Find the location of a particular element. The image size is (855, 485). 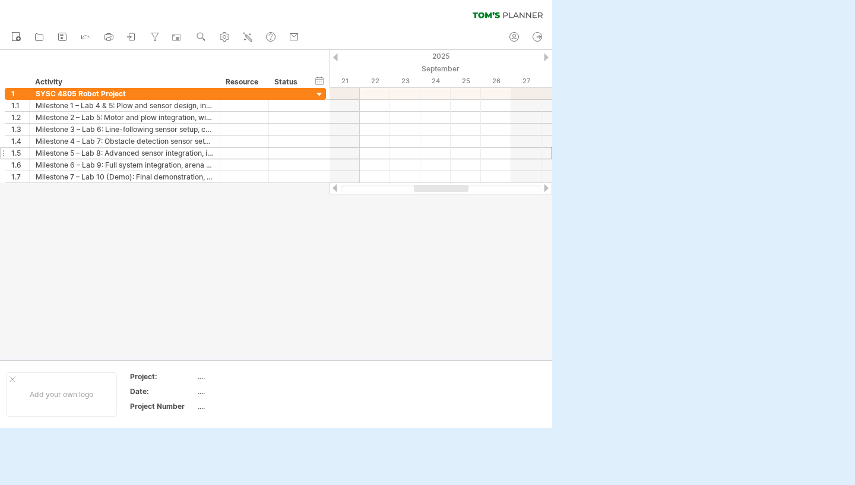

div: Milestone 7 – Lab 10 (Demo): Final demonstration, performance evaluation, and documentation submi... is located at coordinates (125, 176).